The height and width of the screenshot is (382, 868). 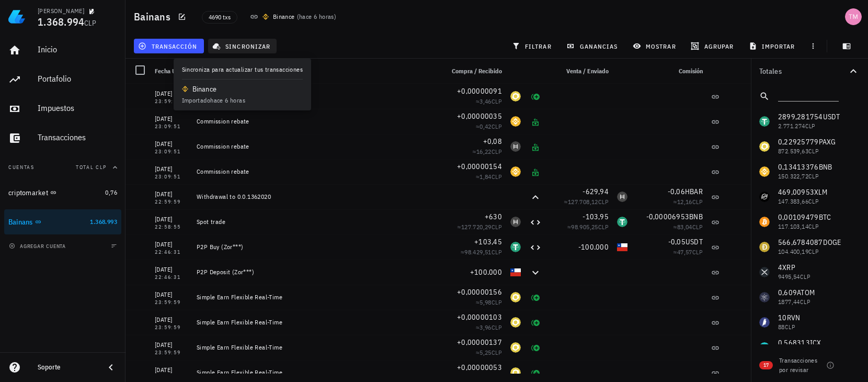 What do you see at coordinates (685, 251) in the screenshot?
I see `span: 47,57` at bounding box center [685, 251].